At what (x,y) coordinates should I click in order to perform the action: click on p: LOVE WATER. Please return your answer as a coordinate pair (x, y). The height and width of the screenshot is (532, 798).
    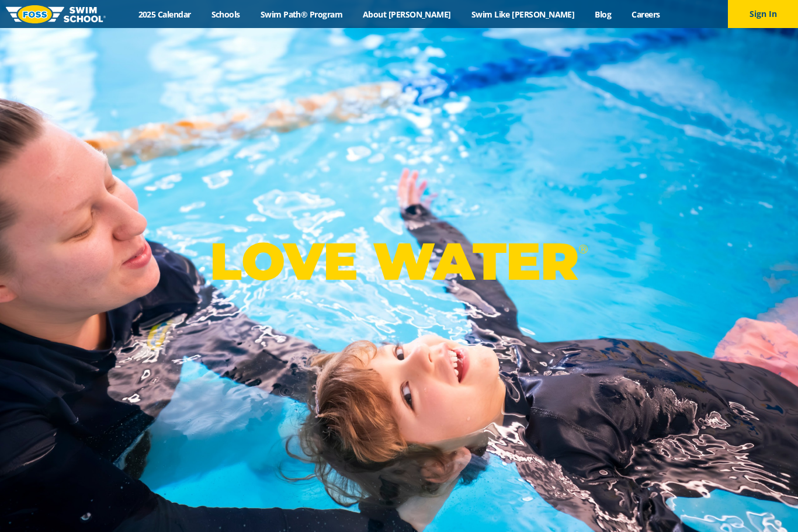
    Looking at the image, I should click on (398, 261).